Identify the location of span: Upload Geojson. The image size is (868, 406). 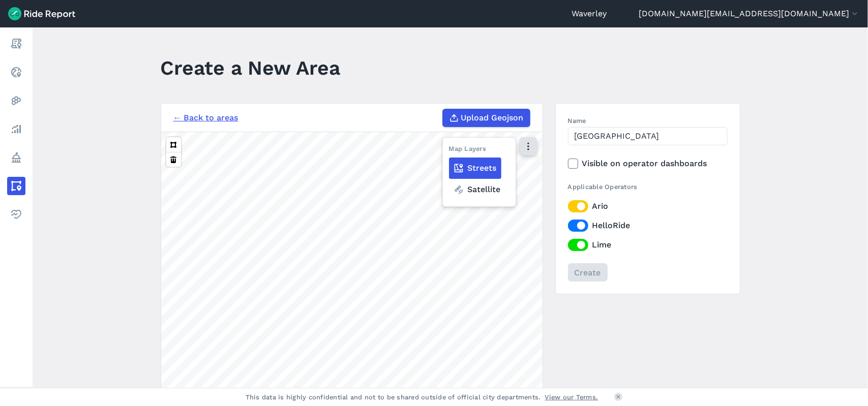
(493, 118).